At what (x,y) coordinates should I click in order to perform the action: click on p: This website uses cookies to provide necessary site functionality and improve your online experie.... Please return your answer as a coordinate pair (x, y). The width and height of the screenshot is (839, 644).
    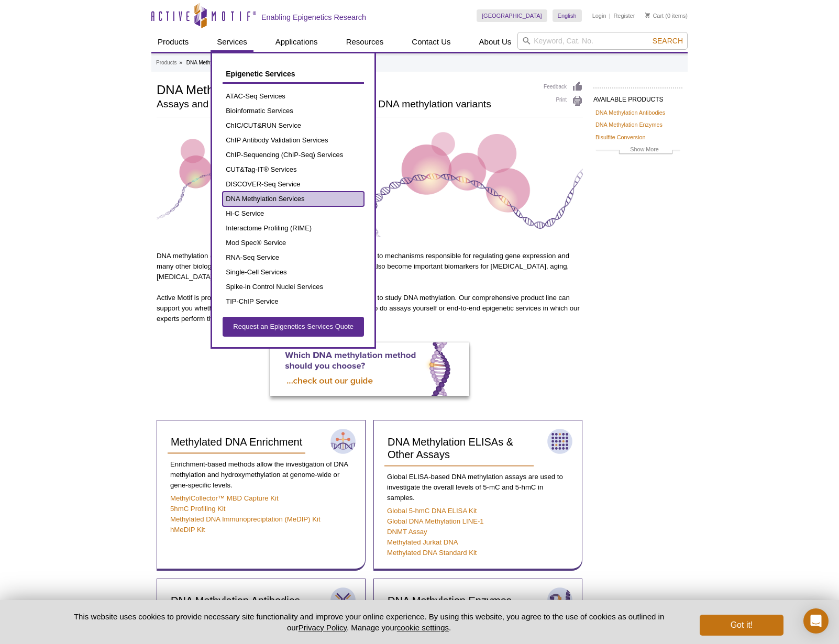
    Looking at the image, I should click on (369, 622).